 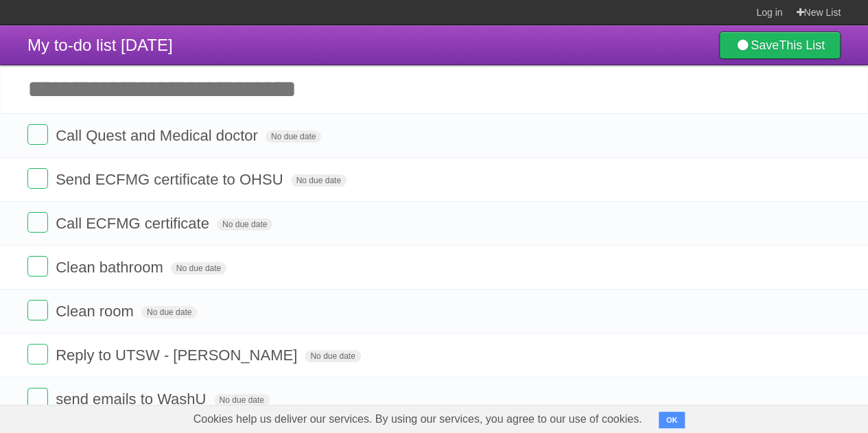 I want to click on span: Send ECFMG certificate to OHSU, so click(x=171, y=179).